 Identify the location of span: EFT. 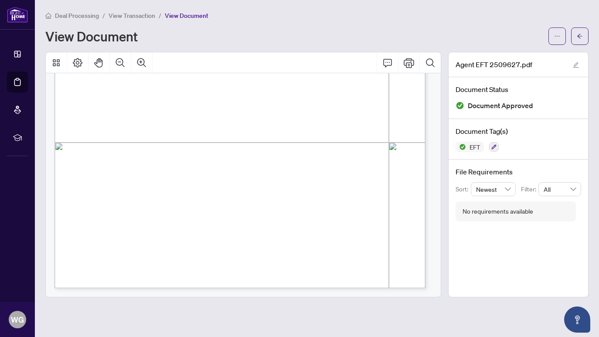
(474, 147).